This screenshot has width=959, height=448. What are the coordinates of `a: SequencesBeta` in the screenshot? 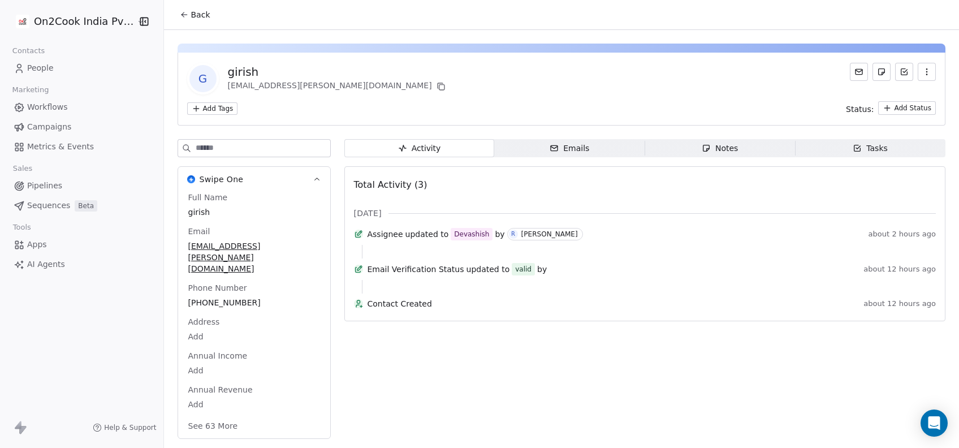 It's located at (81, 205).